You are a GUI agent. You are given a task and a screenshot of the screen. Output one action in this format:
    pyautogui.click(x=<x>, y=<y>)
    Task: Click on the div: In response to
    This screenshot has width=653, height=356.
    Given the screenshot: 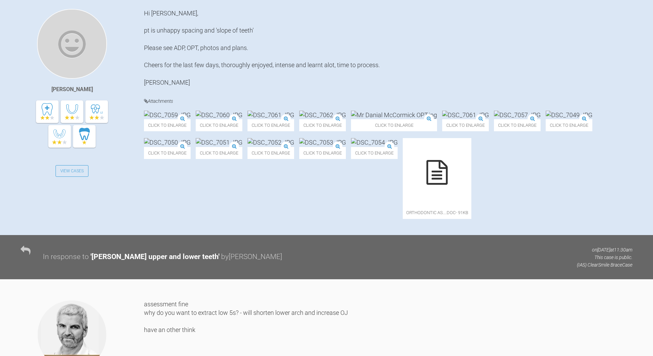 What is the action you would take?
    pyautogui.click(x=66, y=257)
    